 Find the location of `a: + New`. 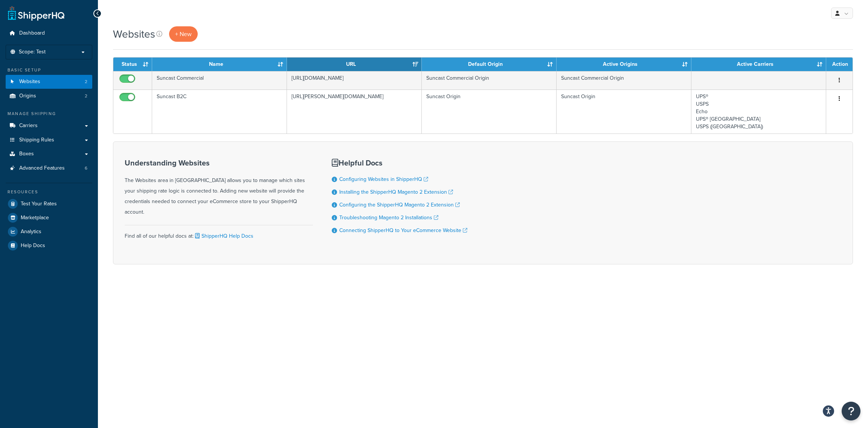

a: + New is located at coordinates (183, 34).